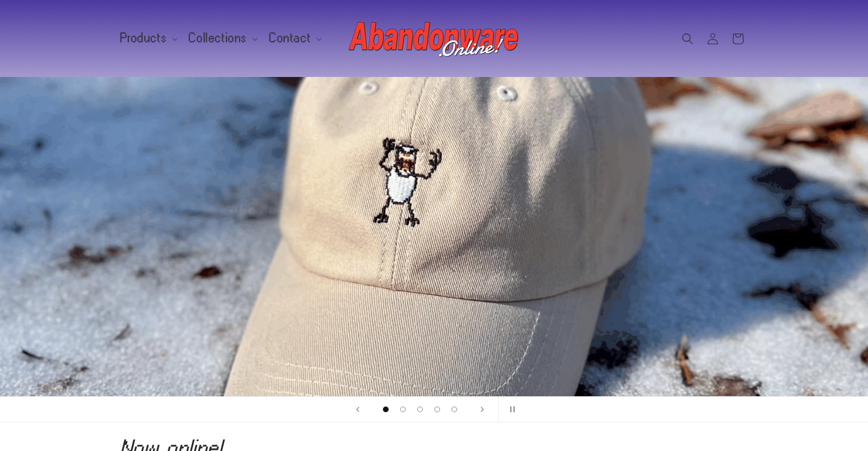 The image size is (868, 451). What do you see at coordinates (454, 410) in the screenshot?
I see `button: Load slide 5 of 5` at bounding box center [454, 410].